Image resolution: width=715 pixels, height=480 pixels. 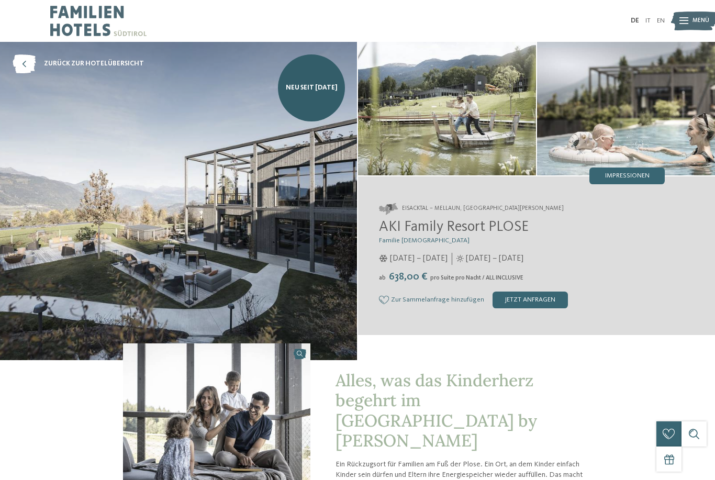 What do you see at coordinates (635, 20) in the screenshot?
I see `a: DE` at bounding box center [635, 20].